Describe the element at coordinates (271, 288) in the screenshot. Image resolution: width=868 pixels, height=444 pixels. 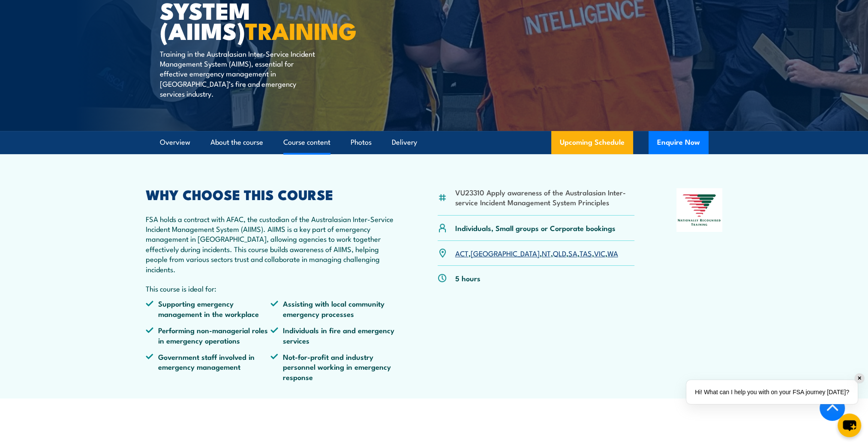
I see `p: This course is ideal for:` at that location.